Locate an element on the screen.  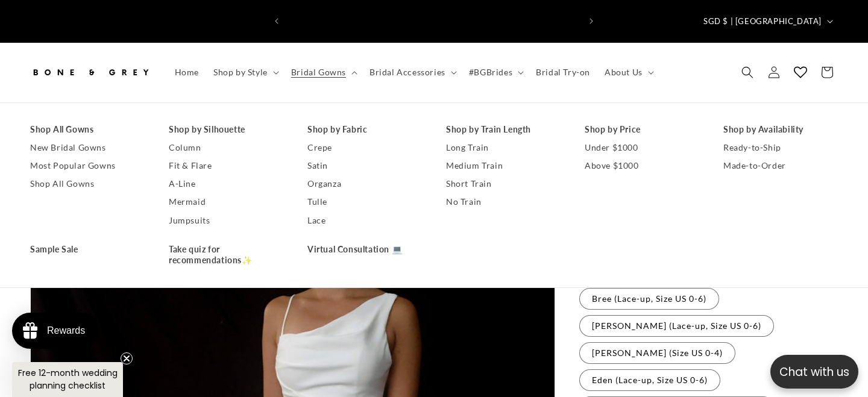
a: Ready-to-Ship is located at coordinates (781, 148).